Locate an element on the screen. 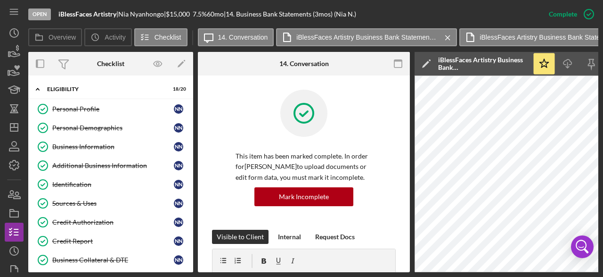  a: Business InformationNN is located at coordinates (111, 147).